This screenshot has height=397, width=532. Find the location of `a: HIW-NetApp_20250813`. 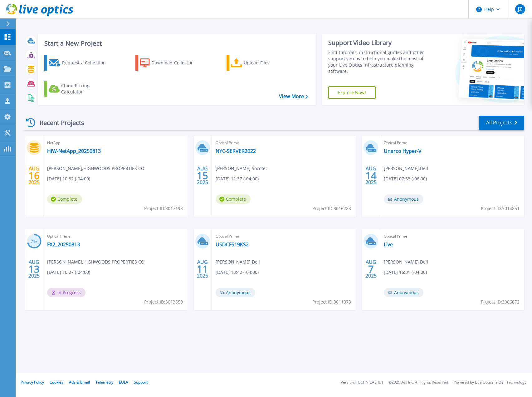

a: HIW-NetApp_20250813 is located at coordinates (74, 151).